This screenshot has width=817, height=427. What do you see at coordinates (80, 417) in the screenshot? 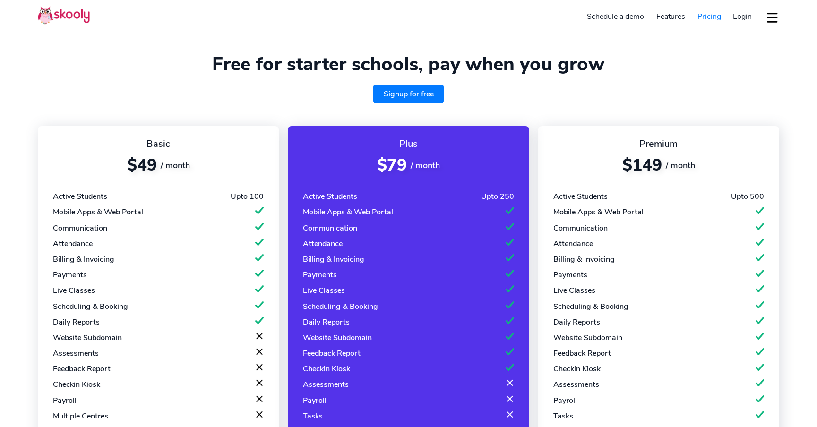
I see `div: Multiple Centres` at bounding box center [80, 417].